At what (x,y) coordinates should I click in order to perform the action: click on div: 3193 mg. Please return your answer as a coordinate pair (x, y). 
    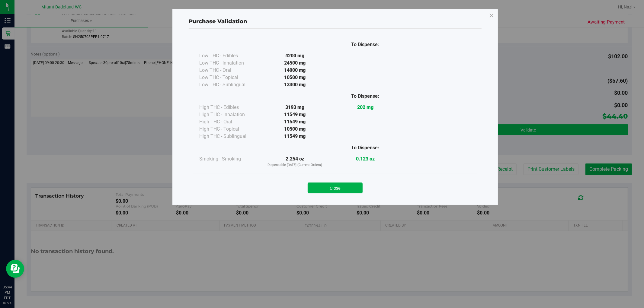
    Looking at the image, I should click on (294, 107).